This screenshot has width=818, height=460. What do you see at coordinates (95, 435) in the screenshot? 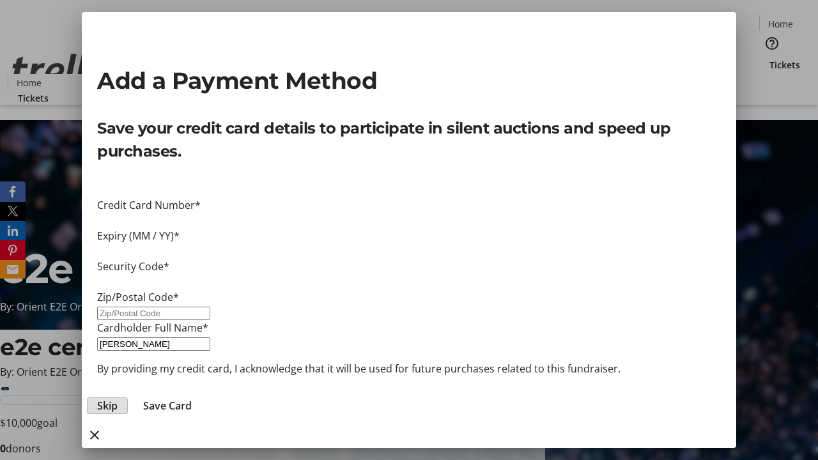
I see `button: close` at bounding box center [95, 435].